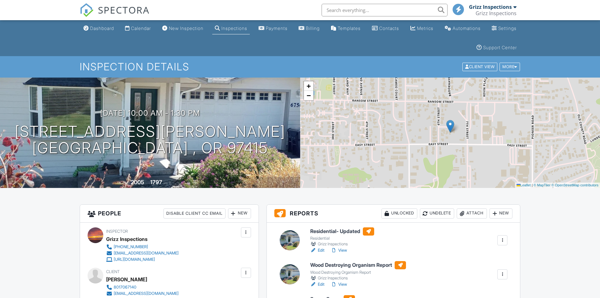 The width and height of the screenshot is (600, 298). I want to click on div: 1797, so click(156, 182).